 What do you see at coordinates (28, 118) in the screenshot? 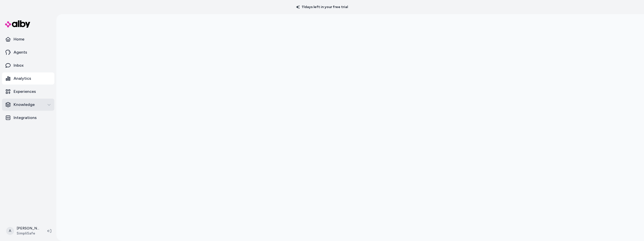
I see `a: Integrations` at bounding box center [28, 118].